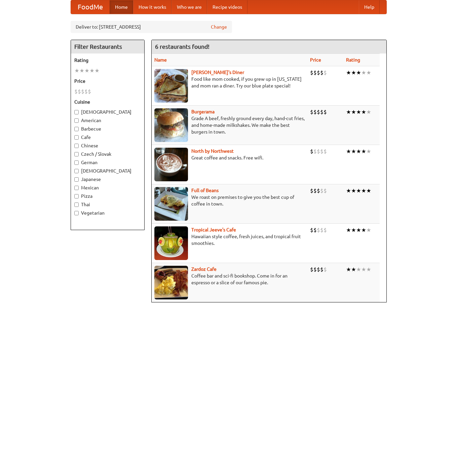  What do you see at coordinates (171, 164) in the screenshot?
I see `img: north.jpg` at bounding box center [171, 164].